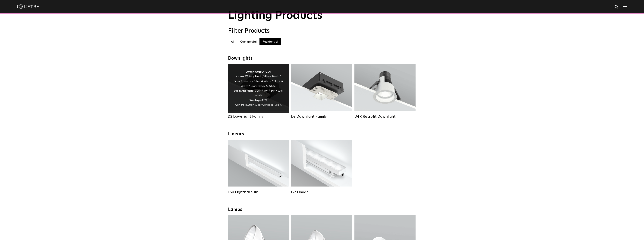 Image resolution: width=644 pixels, height=240 pixels. I want to click on a: D4R Retrofit Downlight Lumen Output:800Colors:White / BlackBeam Angles:15° / 25° / 40° / 60°Watta..., so click(385, 91).